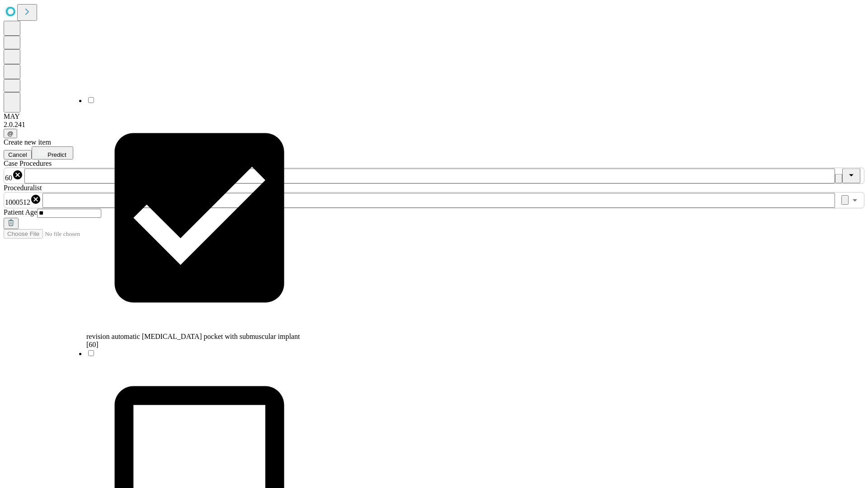  Describe the element at coordinates (18, 154) in the screenshot. I see `span: Cancel` at that location.